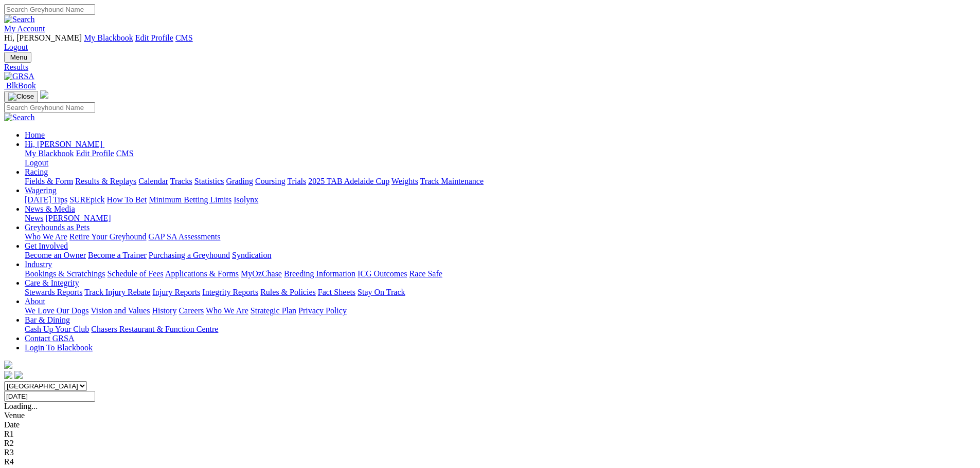 The height and width of the screenshot is (468, 980). Describe the element at coordinates (323, 310) in the screenshot. I see `a: Privacy Policy` at that location.